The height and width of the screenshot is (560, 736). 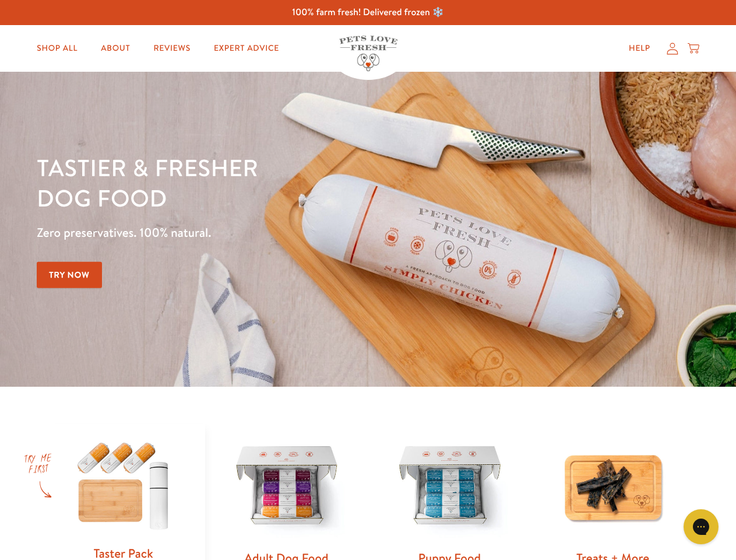 What do you see at coordinates (115, 48) in the screenshot?
I see `a: About` at bounding box center [115, 48].